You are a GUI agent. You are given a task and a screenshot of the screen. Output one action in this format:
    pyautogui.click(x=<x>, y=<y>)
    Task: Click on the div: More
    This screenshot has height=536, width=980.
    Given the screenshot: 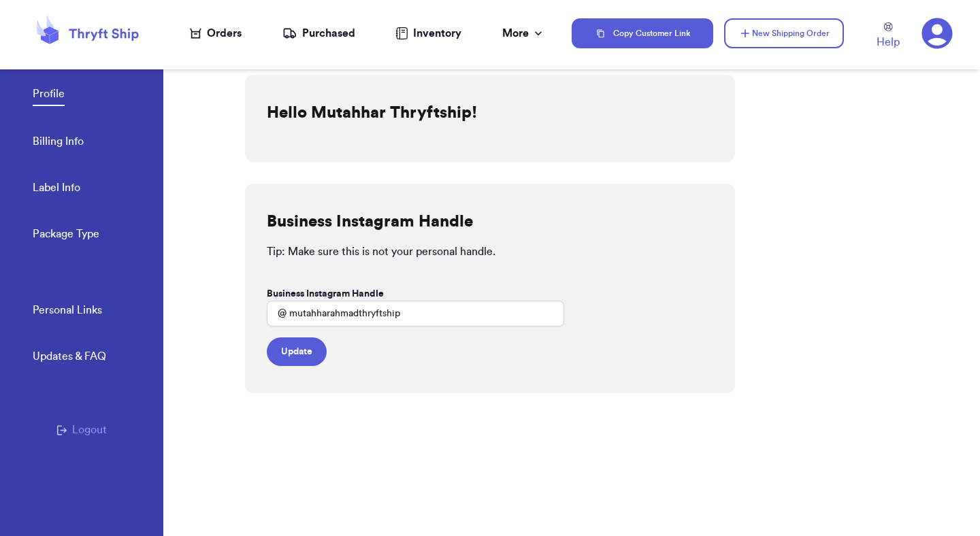 What is the action you would take?
    pyautogui.click(x=523, y=33)
    